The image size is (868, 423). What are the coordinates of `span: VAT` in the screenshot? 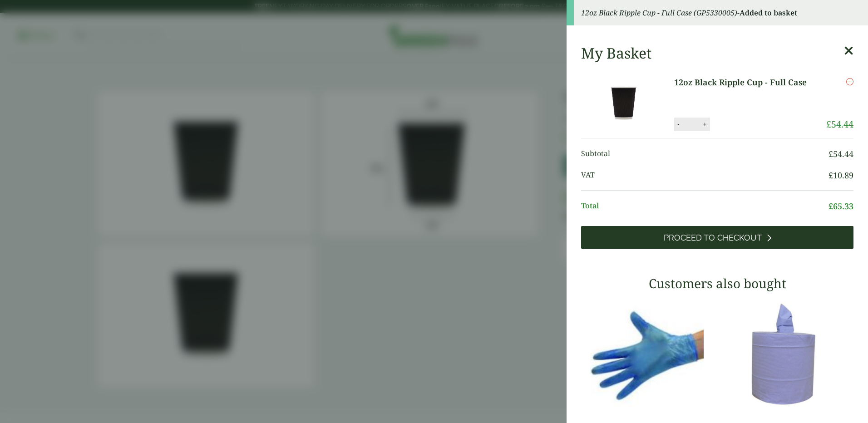 It's located at (705, 175).